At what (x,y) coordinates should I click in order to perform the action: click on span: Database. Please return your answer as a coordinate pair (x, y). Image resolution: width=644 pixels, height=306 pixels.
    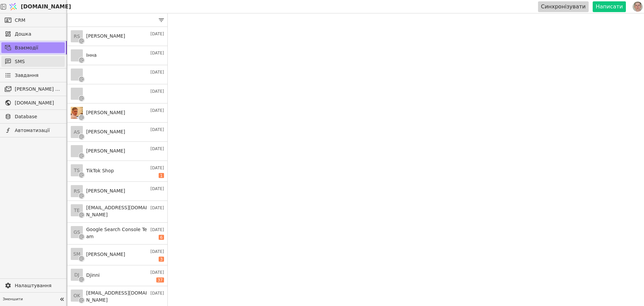
    Looking at the image, I should click on (38, 116).